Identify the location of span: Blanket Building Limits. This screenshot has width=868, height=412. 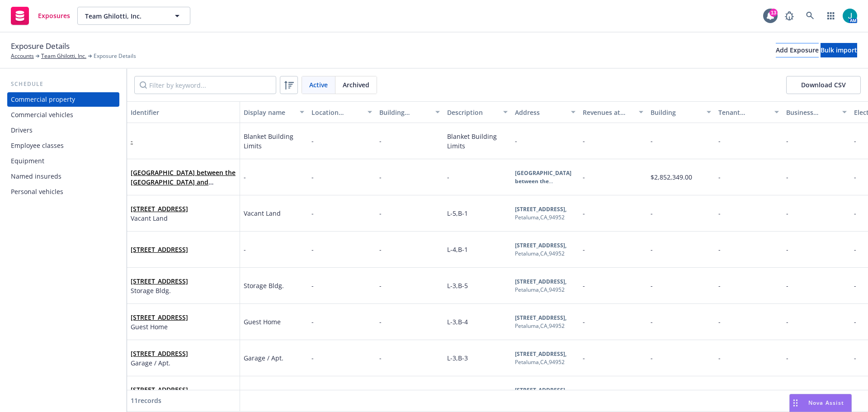
(274, 141).